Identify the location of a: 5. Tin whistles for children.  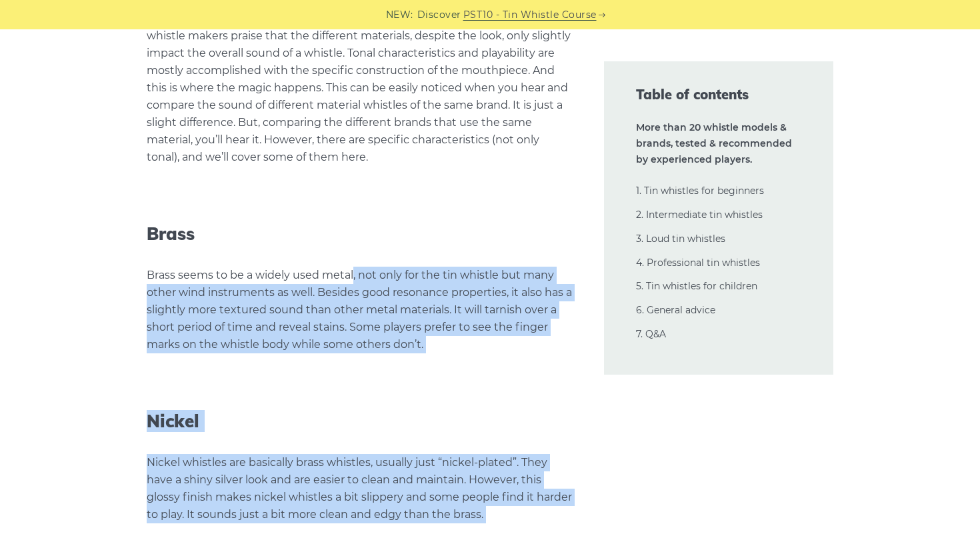
(697, 286).